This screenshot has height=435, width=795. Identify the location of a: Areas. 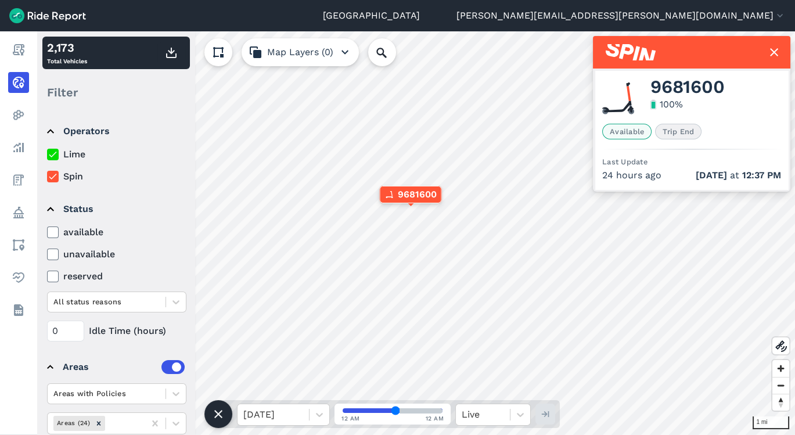
(19, 245).